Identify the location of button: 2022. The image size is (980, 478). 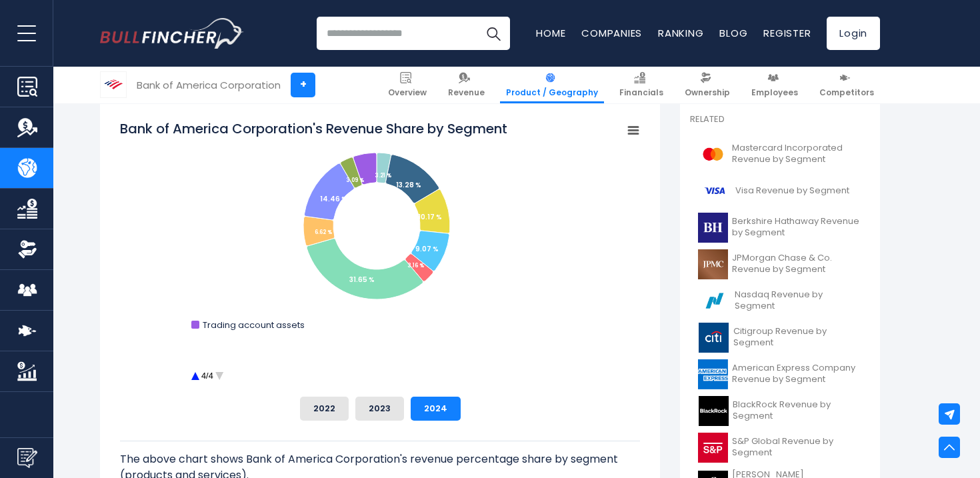
(324, 409).